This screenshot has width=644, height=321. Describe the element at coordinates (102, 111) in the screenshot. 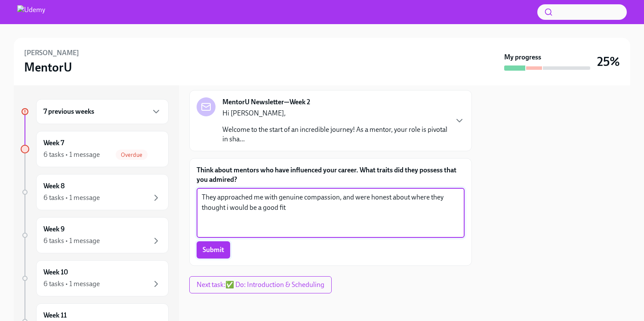

I see `div: 7 previous weeks` at that location.